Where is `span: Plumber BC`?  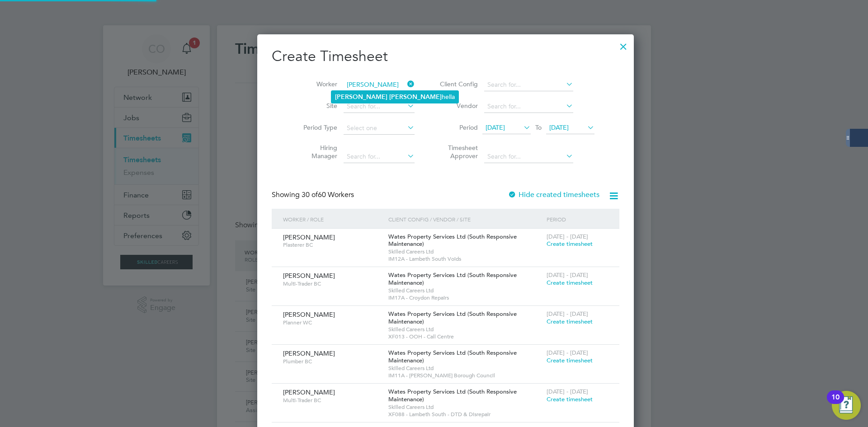
span: Plumber BC is located at coordinates (332, 361).